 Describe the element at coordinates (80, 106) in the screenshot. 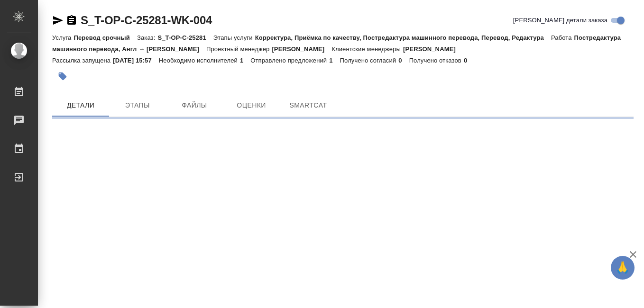

I see `span: Детали` at that location.